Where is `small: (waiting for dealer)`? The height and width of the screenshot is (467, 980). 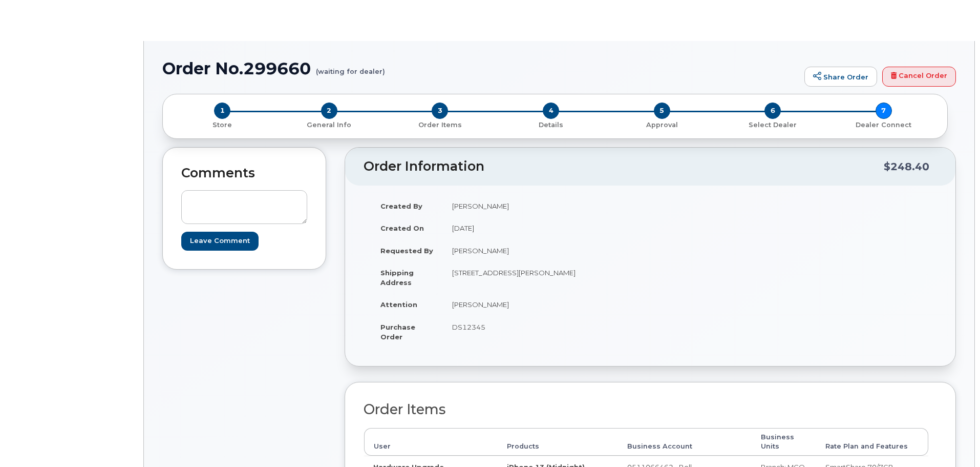 small: (waiting for dealer) is located at coordinates (350, 67).